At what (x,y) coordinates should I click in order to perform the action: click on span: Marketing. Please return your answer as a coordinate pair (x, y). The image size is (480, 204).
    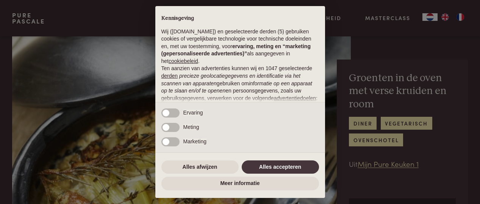
    Looking at the image, I should click on (195, 141).